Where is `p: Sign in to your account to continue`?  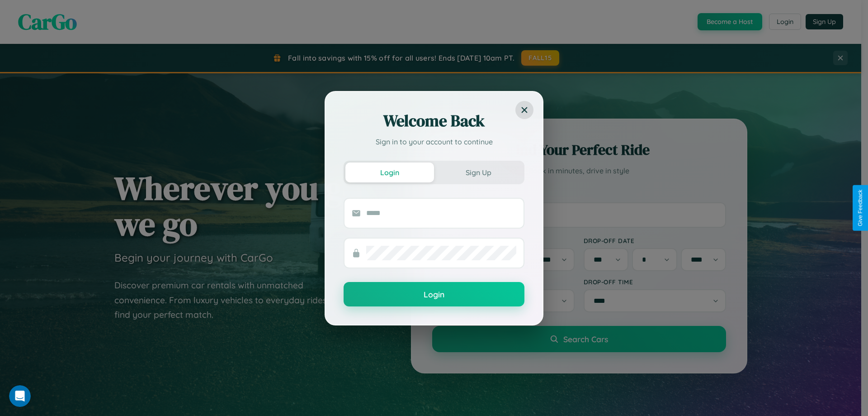
p: Sign in to your account to continue is located at coordinates (434, 142).